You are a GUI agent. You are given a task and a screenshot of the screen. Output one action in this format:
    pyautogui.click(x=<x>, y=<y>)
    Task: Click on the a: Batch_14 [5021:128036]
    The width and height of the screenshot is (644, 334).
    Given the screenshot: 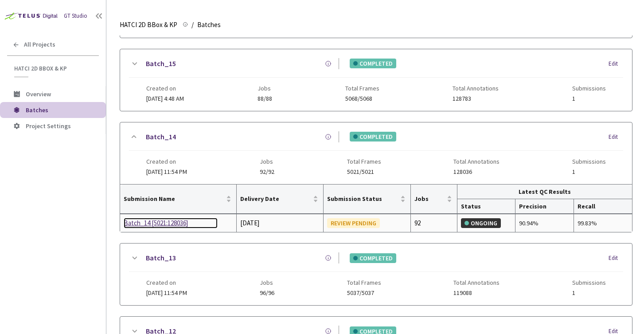 What is the action you would take?
    pyautogui.click(x=170, y=223)
    